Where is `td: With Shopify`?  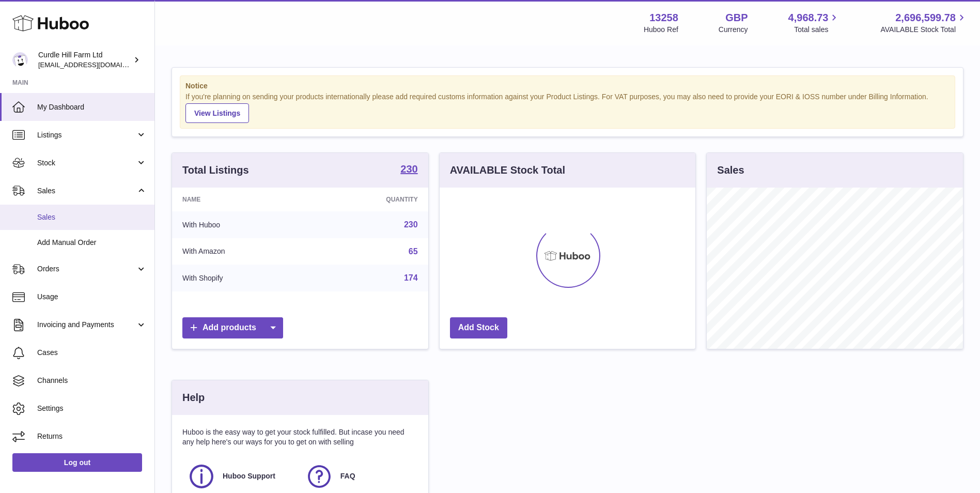 td: With Shopify is located at coordinates (241, 278).